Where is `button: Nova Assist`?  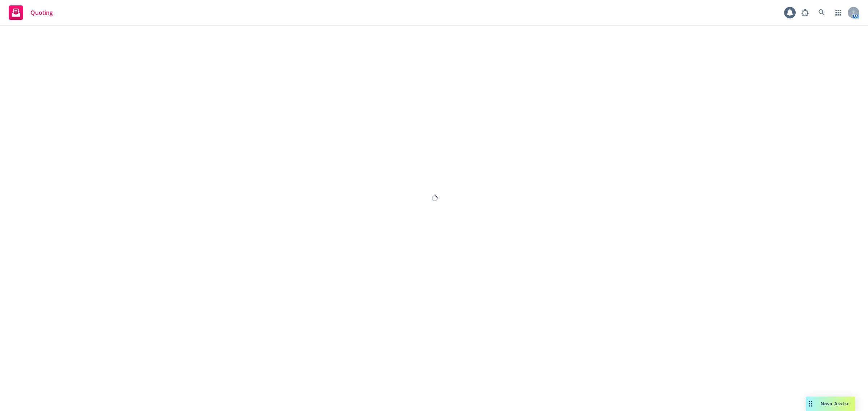
button: Nova Assist is located at coordinates (830, 404).